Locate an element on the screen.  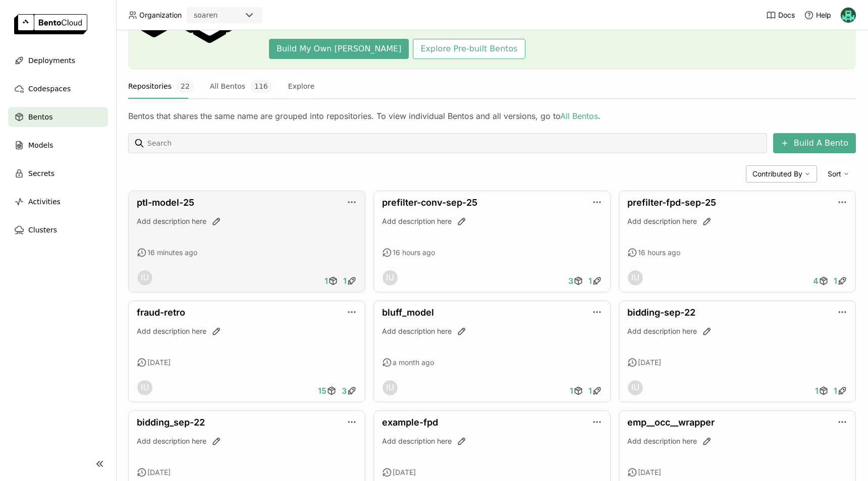
span: Sort is located at coordinates (834, 174).